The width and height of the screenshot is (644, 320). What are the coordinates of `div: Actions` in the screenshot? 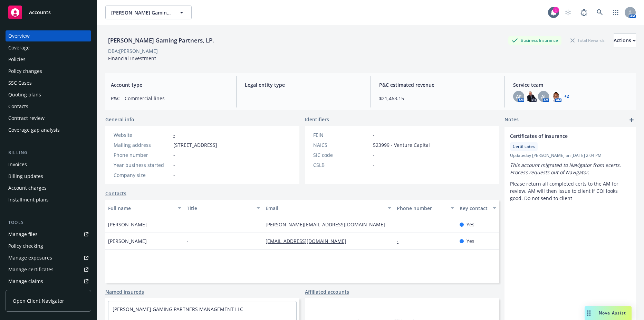 It's located at (625, 41).